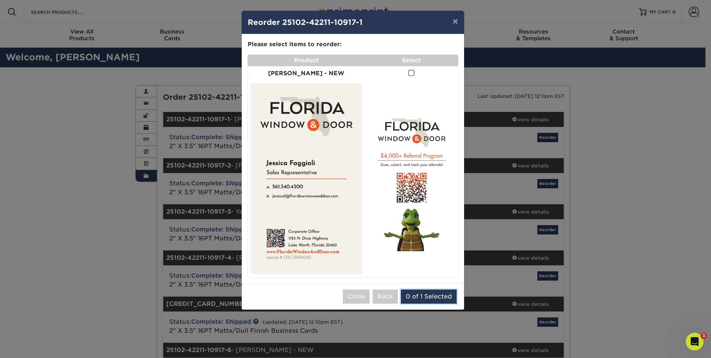 The image size is (711, 358). I want to click on strong: Product, so click(307, 60).